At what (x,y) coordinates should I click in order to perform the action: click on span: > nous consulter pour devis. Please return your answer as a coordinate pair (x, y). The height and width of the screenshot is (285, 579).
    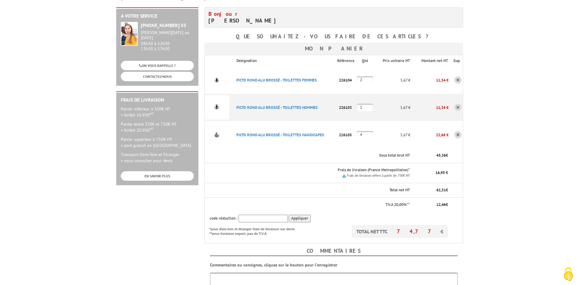
    Looking at the image, I should click on (147, 161).